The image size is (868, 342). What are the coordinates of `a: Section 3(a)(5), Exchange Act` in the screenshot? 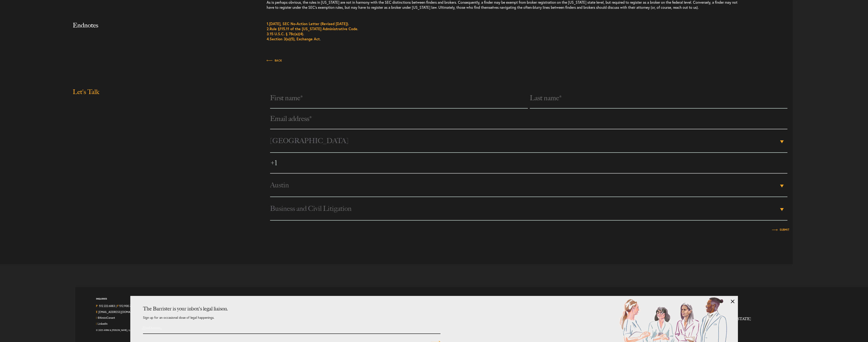 It's located at (294, 39).